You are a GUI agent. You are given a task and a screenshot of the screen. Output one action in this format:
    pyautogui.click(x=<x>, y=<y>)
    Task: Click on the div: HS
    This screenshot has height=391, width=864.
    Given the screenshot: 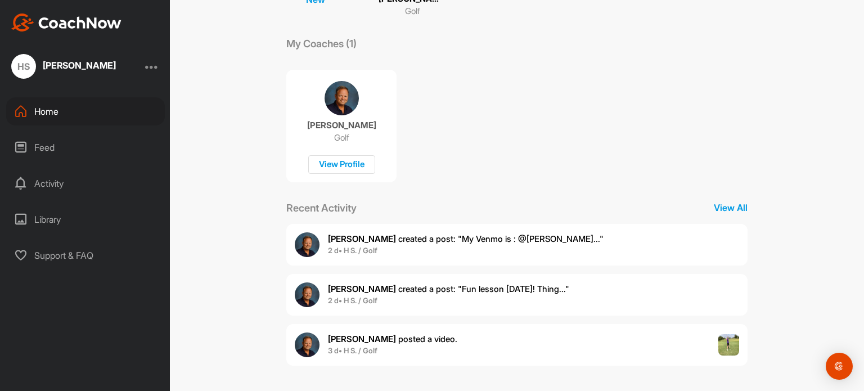 What is the action you would take?
    pyautogui.click(x=24, y=66)
    